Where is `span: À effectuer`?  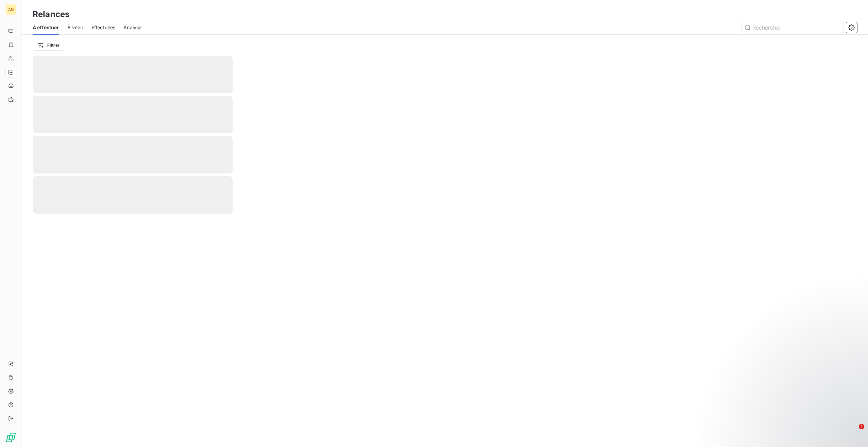
span: À effectuer is located at coordinates (46, 27).